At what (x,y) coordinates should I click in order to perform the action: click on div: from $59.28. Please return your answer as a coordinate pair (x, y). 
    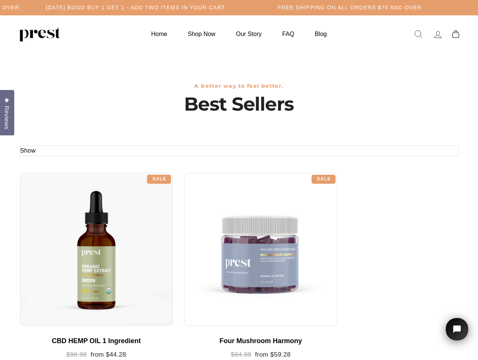
    Looking at the image, I should click on (260, 354).